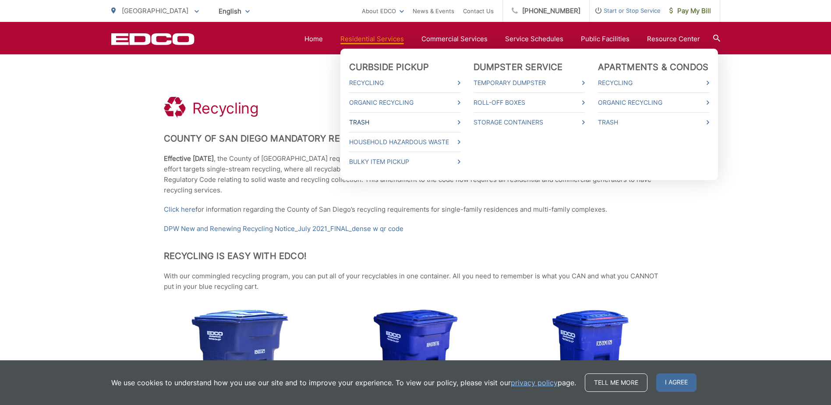 This screenshot has width=831, height=405. I want to click on a: Home, so click(314, 39).